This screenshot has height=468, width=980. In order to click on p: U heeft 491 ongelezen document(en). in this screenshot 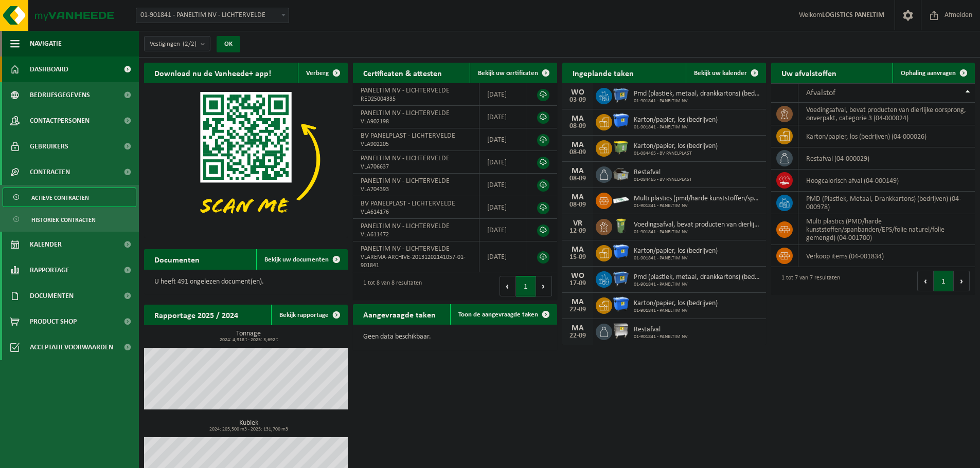, I will do `click(246, 282)`.